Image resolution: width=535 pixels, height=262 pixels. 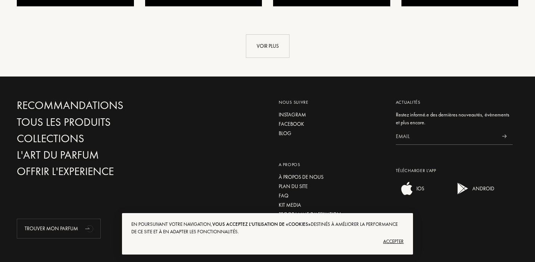 I want to click on div: Trouver mon parfum, so click(x=59, y=228).